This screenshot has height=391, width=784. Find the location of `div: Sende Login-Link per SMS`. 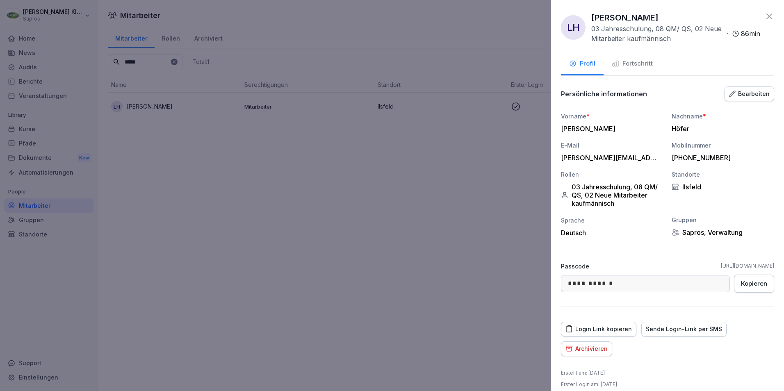

div: Sende Login-Link per SMS is located at coordinates (684, 329).